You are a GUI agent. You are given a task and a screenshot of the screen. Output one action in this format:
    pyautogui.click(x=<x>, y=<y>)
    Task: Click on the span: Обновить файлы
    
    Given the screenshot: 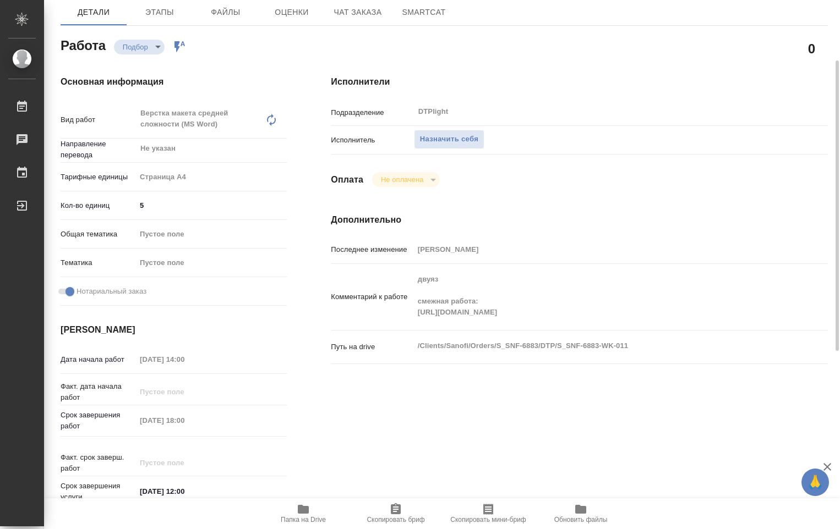 What is the action you would take?
    pyautogui.click(x=580, y=520)
    